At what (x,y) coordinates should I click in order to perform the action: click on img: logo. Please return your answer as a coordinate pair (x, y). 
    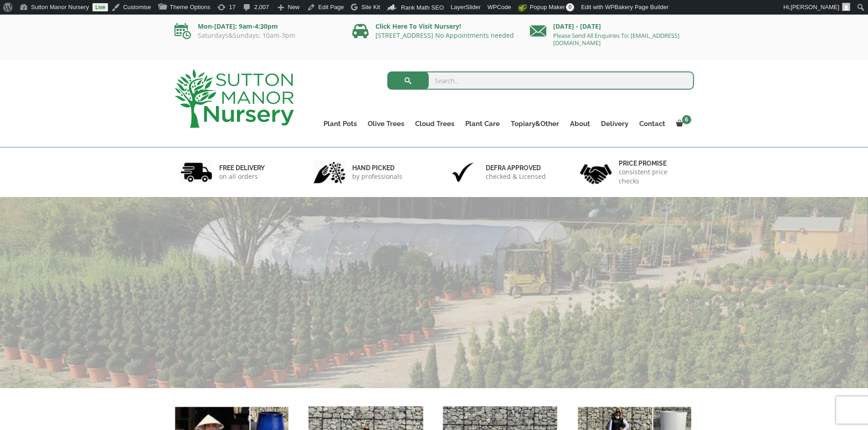
    Looking at the image, I should click on (234, 98).